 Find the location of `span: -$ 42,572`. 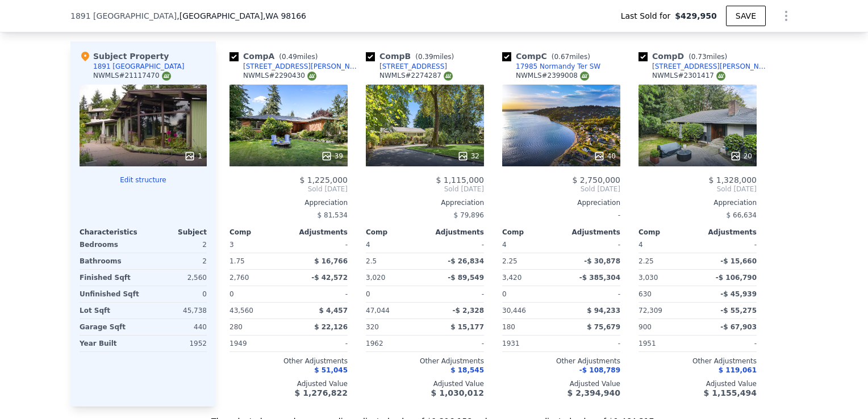

span: -$ 42,572 is located at coordinates (330, 277).